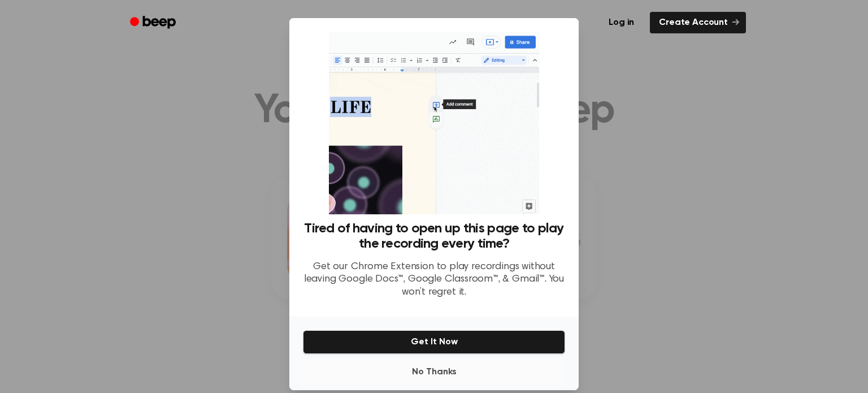 The image size is (868, 393). Describe the element at coordinates (433, 123) in the screenshot. I see `img: Beep extension in action` at that location.